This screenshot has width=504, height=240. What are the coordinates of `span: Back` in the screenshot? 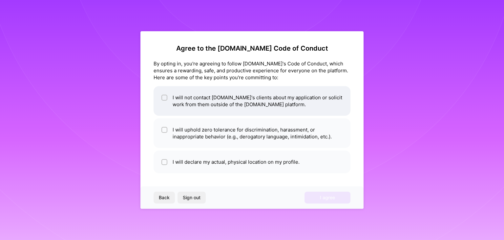 It's located at (164, 197).